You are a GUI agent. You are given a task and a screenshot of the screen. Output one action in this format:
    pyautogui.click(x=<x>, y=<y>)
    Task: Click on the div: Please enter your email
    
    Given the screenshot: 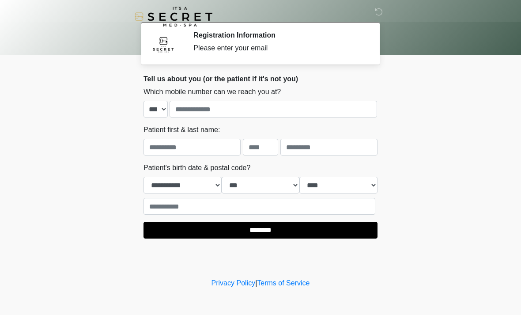 What is the action you would take?
    pyautogui.click(x=279, y=48)
    